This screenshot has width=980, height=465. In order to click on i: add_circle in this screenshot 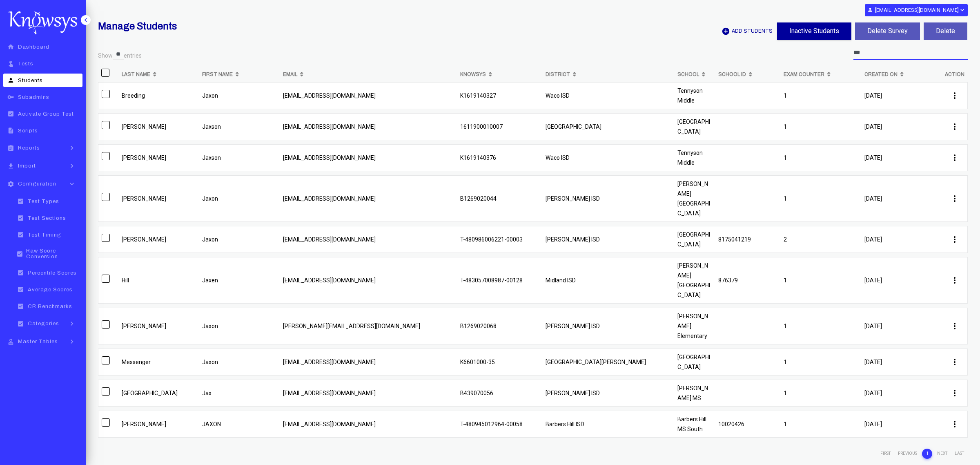, I will do `click(726, 31)`.